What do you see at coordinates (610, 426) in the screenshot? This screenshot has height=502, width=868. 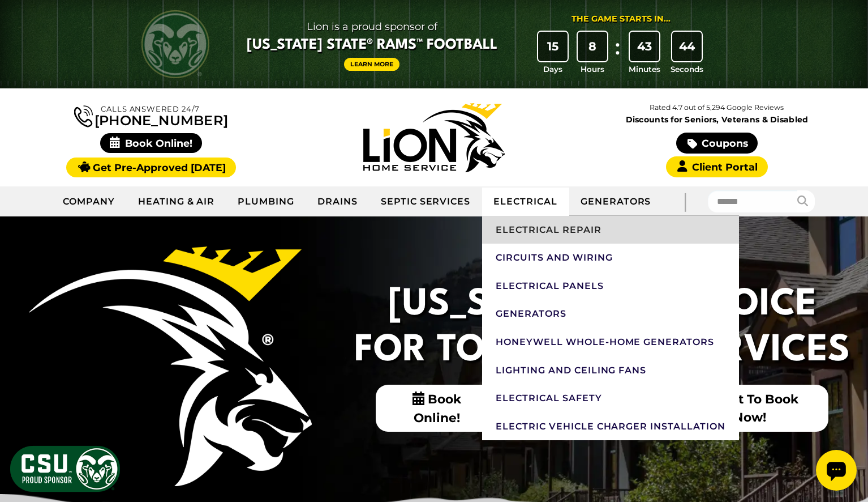 I see `a: Electric Vehicle Charger Installation` at bounding box center [610, 426].